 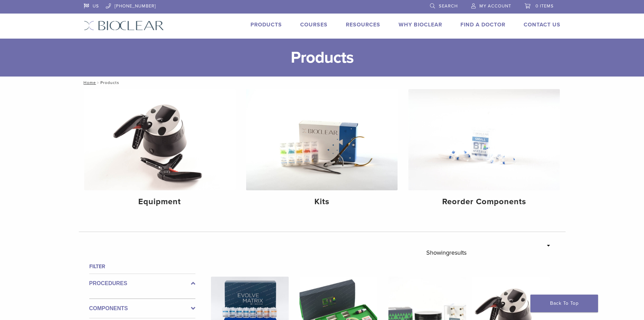 I want to click on a: Kits, so click(x=322, y=150).